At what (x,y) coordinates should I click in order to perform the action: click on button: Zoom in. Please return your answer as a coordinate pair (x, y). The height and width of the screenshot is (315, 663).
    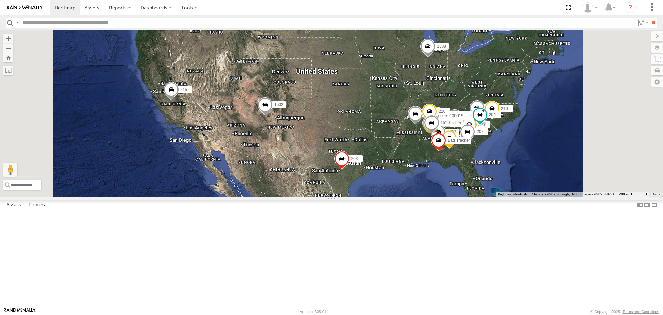
    Looking at the image, I should click on (8, 38).